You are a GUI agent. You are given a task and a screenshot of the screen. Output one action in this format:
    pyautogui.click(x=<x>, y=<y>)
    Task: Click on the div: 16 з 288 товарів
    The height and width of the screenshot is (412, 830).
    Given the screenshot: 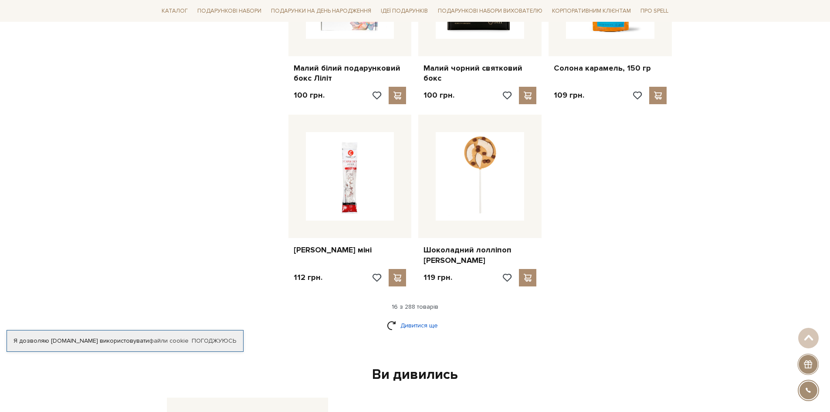 What is the action you would take?
    pyautogui.click(x=415, y=307)
    